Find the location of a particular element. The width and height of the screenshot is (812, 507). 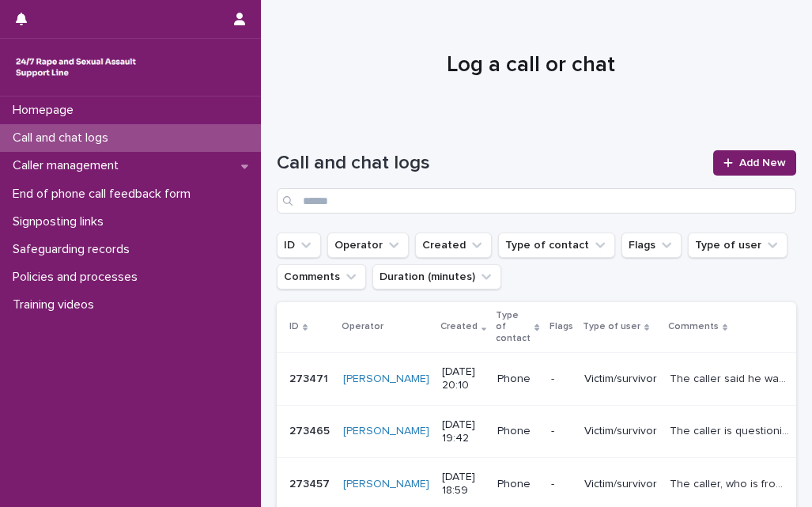

h1: Log a call or chat is located at coordinates (531, 66).